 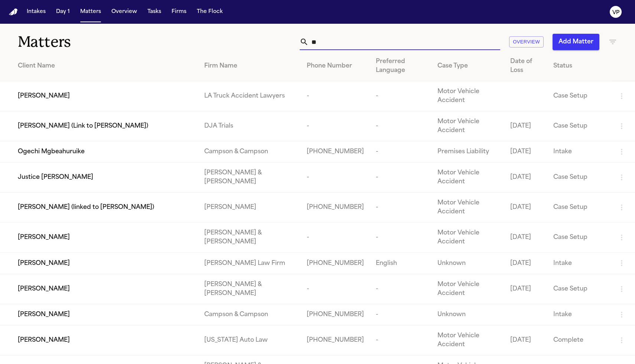 I want to click on td: DJA Trials, so click(x=249, y=126).